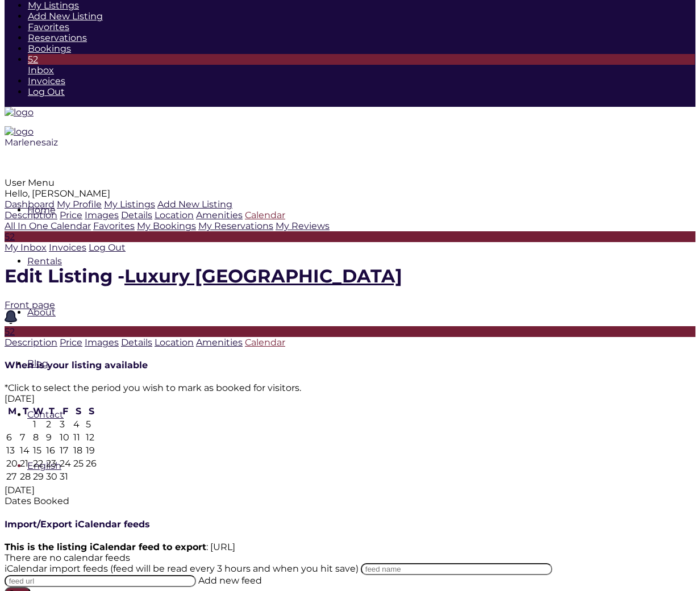 This screenshot has height=591, width=700. What do you see at coordinates (91, 411) in the screenshot?
I see `th: Sunday` at bounding box center [91, 411].